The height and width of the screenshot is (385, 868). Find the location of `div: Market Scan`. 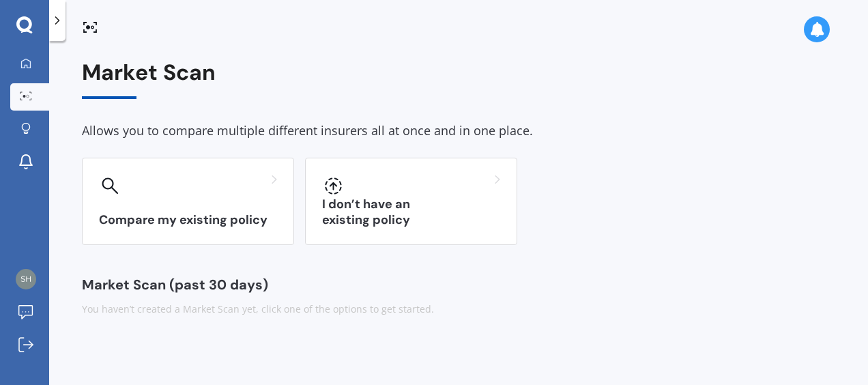

div: Market Scan is located at coordinates (458, 79).